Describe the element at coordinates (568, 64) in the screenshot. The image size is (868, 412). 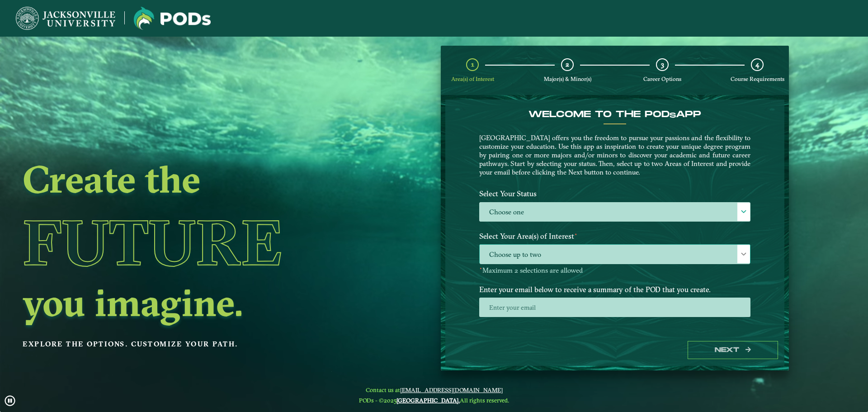
I see `span: 2` at that location.